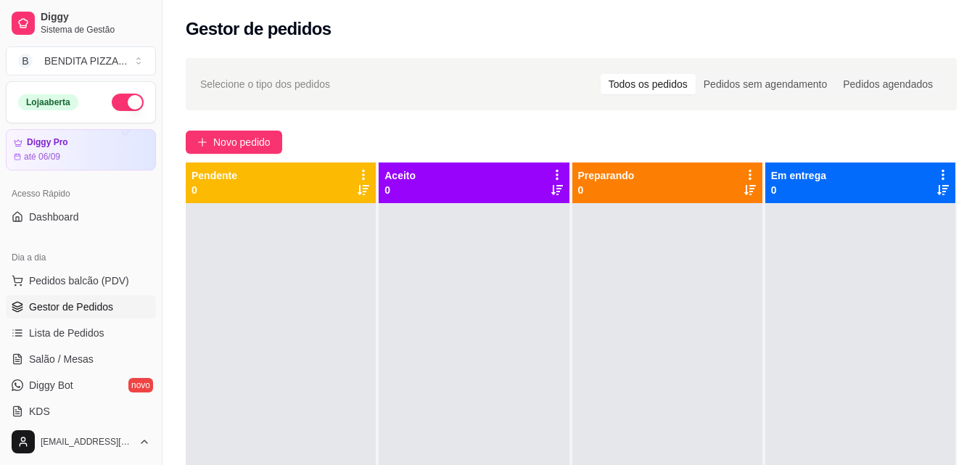 Image resolution: width=980 pixels, height=465 pixels. I want to click on a: Gestor de Pedidos, so click(81, 307).